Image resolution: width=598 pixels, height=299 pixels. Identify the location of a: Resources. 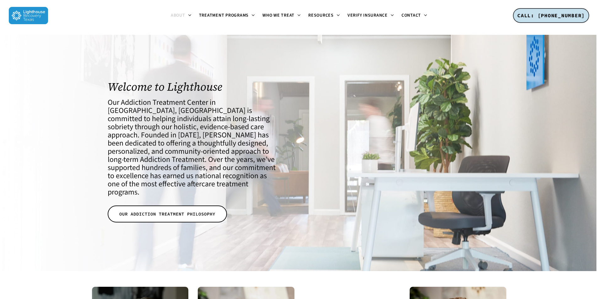
(324, 16).